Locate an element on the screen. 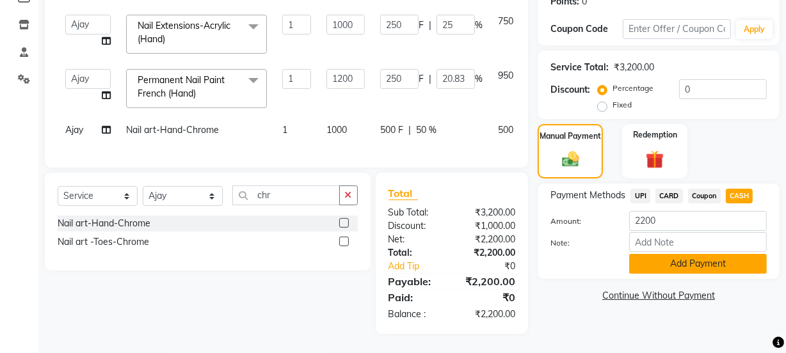 The image size is (786, 353). label: Redemption is located at coordinates (655, 135).